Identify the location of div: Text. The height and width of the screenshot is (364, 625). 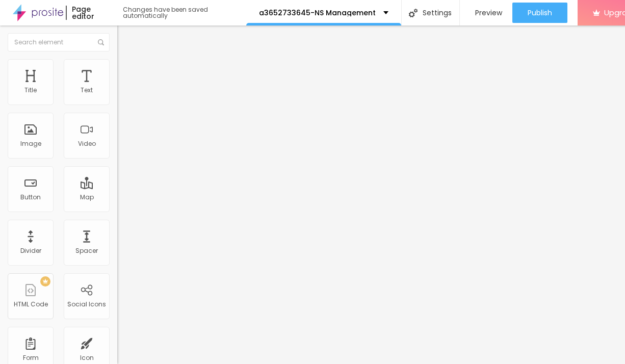
(87, 90).